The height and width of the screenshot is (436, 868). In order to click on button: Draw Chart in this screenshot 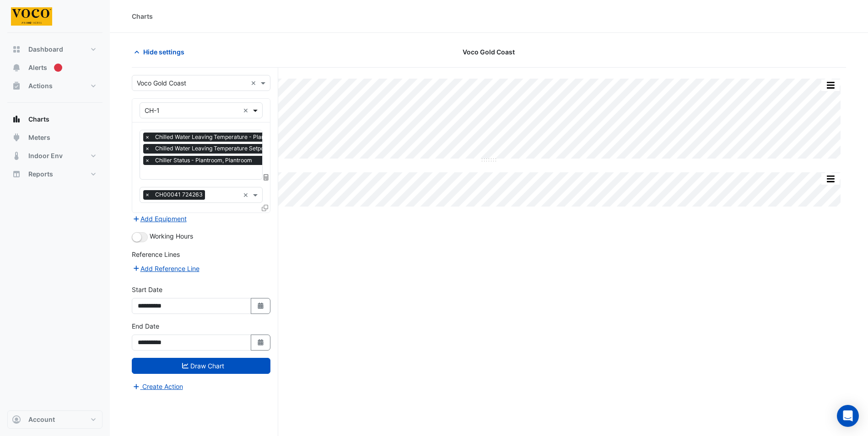, I will do `click(201, 365)`.